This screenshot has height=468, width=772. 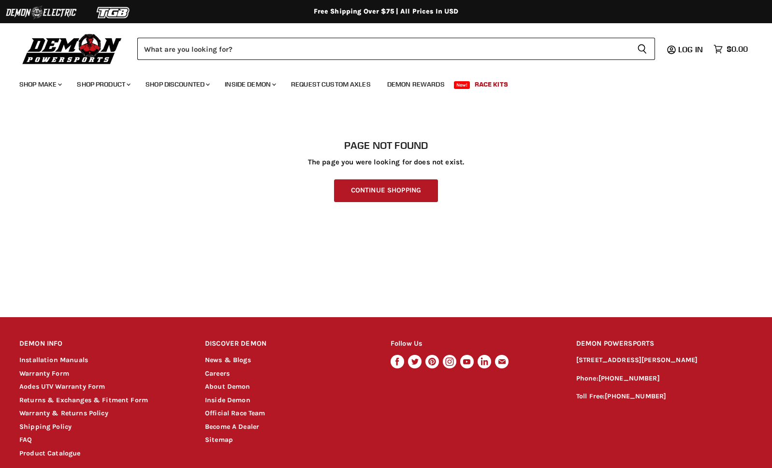 What do you see at coordinates (731, 49) in the screenshot?
I see `a: $0.00` at bounding box center [731, 49].